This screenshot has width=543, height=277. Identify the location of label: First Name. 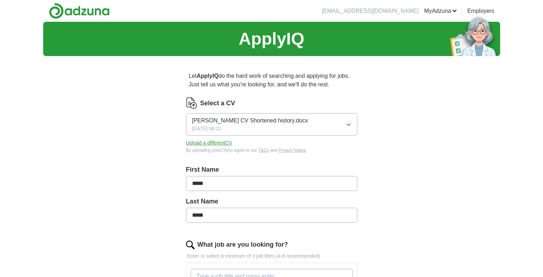
(272, 170).